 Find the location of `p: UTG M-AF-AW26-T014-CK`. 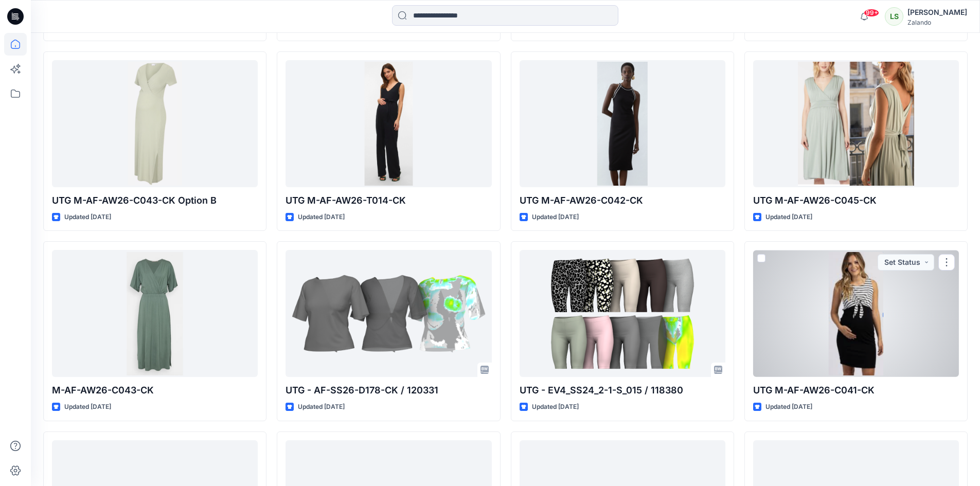

p: UTG M-AF-AW26-T014-CK is located at coordinates (388, 201).